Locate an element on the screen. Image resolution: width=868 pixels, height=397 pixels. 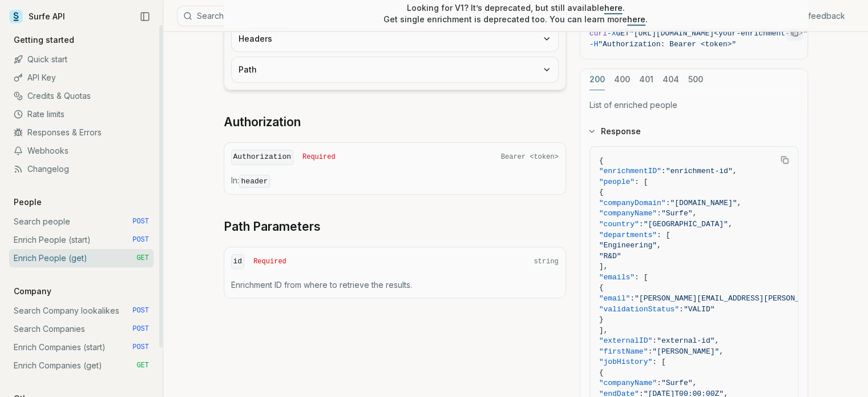
span: "departments" is located at coordinates (627, 235).